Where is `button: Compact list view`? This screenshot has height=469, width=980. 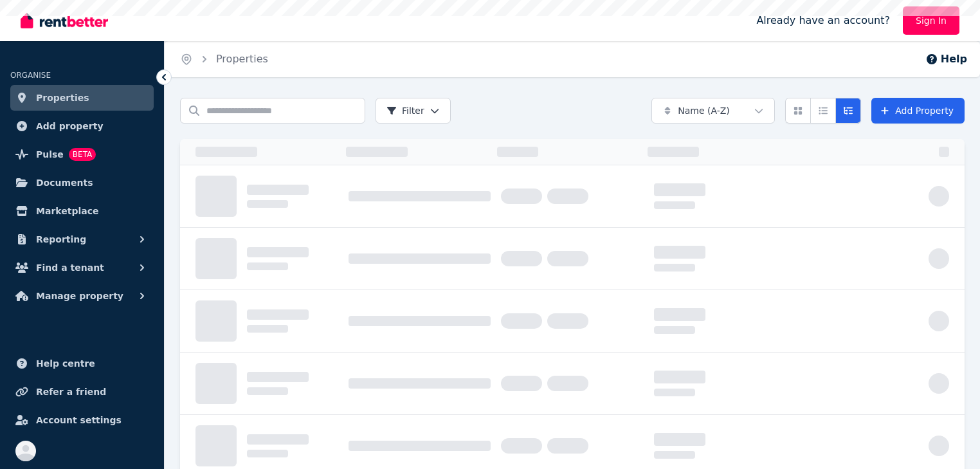
button: Compact list view is located at coordinates (823, 111).